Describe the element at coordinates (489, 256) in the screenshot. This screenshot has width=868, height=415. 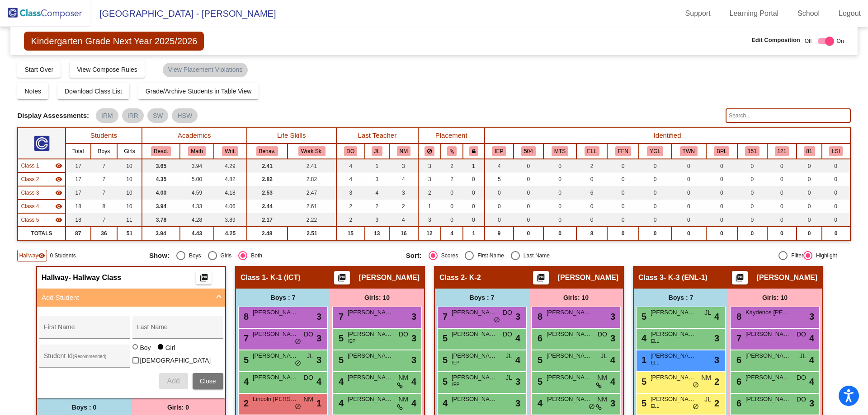
I see `div: First Name` at that location.